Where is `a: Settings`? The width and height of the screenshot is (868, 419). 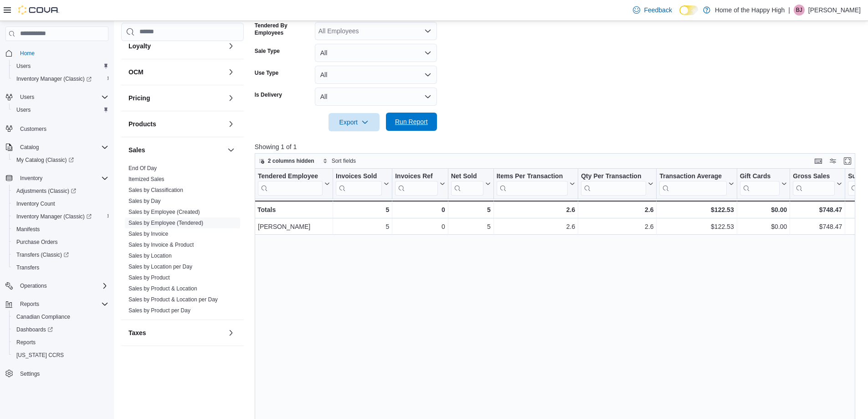 a: Settings is located at coordinates (30, 374).